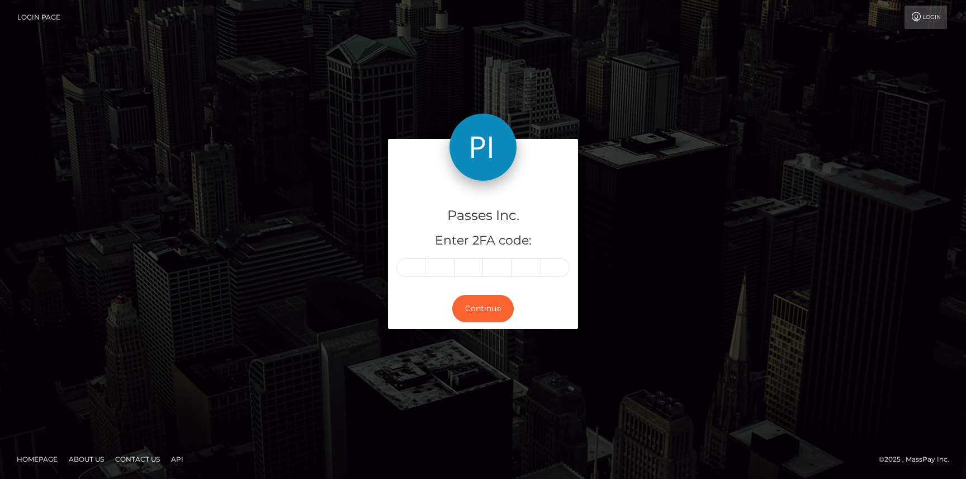 Image resolution: width=966 pixels, height=479 pixels. I want to click on h4: Passes Inc., so click(483, 215).